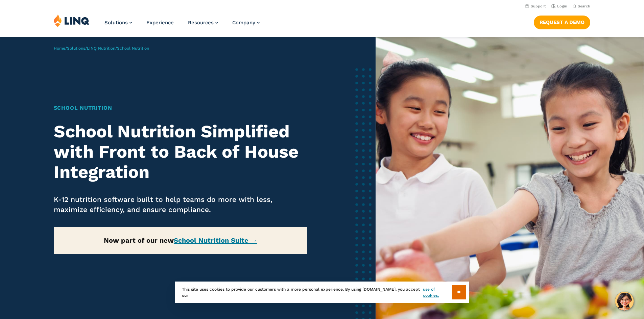 This screenshot has width=644, height=319. I want to click on nav: Primary Navigation, so click(182, 25).